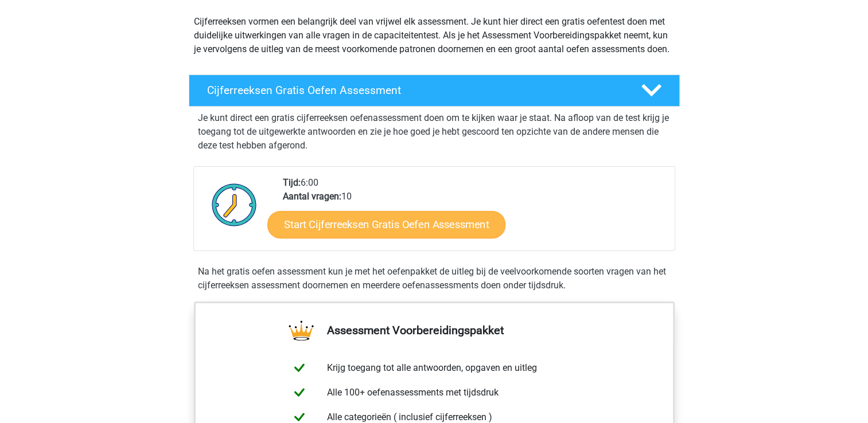 The height and width of the screenshot is (423, 868). Describe the element at coordinates (434, 35) in the screenshot. I see `p: Cijferreeksen vormen een belangrijk deel van vrijwel elk assessment. Je kunt hier direct een grat...` at that location.